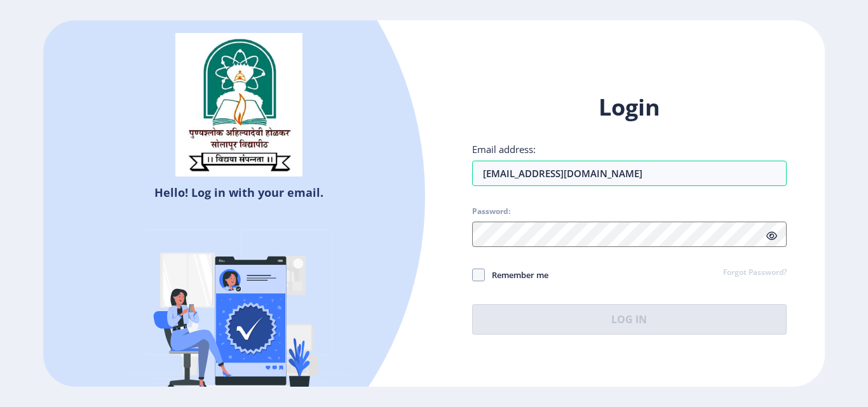 The image size is (868, 407). What do you see at coordinates (629, 107) in the screenshot?
I see `h1: Login` at bounding box center [629, 107].